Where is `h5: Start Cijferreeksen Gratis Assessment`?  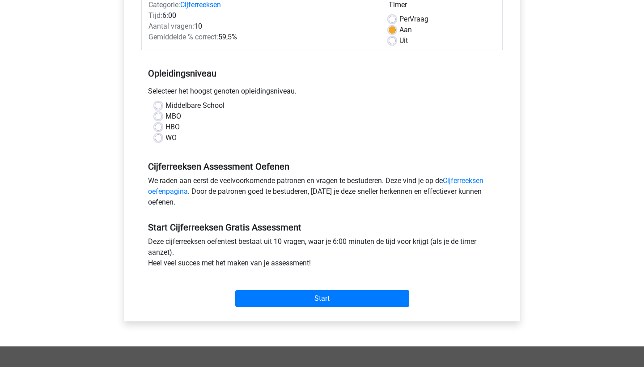
h5: Start Cijferreeksen Gratis Assessment is located at coordinates (322, 227).